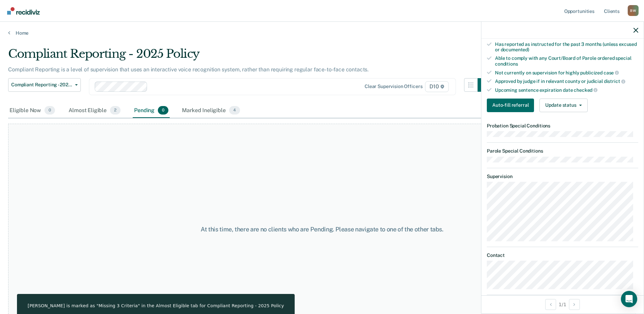  I want to click on div: Pending, so click(151, 111).